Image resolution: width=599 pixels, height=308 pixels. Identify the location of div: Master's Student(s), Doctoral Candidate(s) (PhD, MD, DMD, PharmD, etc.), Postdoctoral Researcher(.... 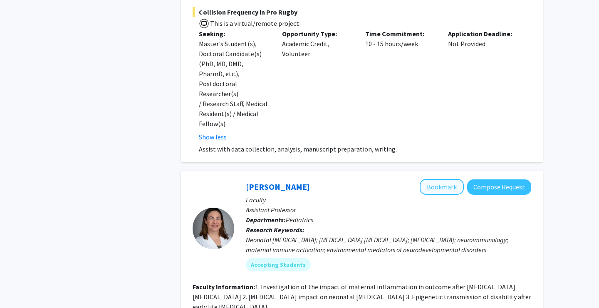
(234, 84).